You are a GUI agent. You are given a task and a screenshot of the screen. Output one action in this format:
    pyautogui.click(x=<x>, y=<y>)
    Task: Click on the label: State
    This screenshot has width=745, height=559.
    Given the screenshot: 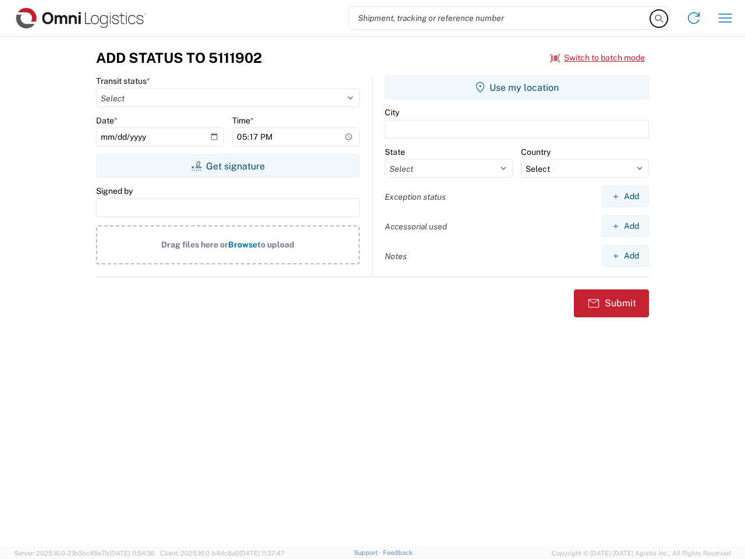 What is the action you would take?
    pyautogui.click(x=395, y=152)
    